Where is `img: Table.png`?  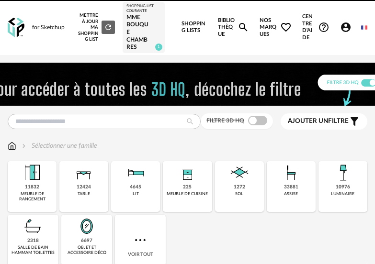 img: Table.png is located at coordinates (84, 173).